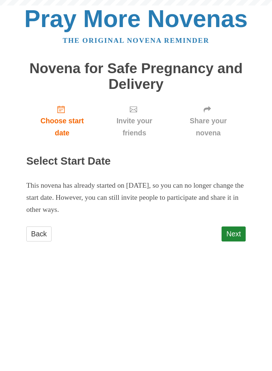  Describe the element at coordinates (136, 19) in the screenshot. I see `a: Pray More Novenas` at that location.